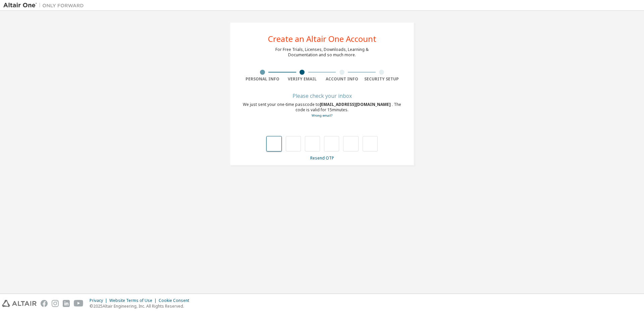 This screenshot has height=313, width=644. What do you see at coordinates (134, 301) in the screenshot?
I see `div: Website Terms of Use` at bounding box center [134, 301].